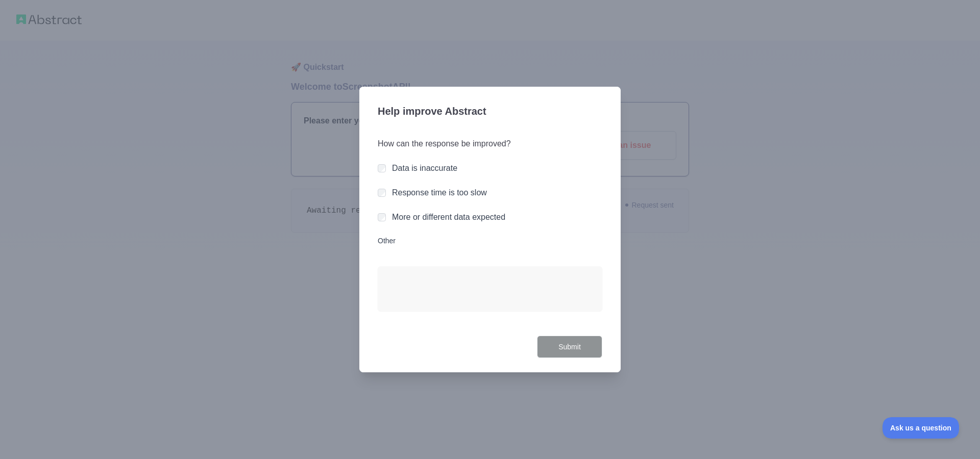  Describe the element at coordinates (448, 217) in the screenshot. I see `label: More or different data expected` at that location.